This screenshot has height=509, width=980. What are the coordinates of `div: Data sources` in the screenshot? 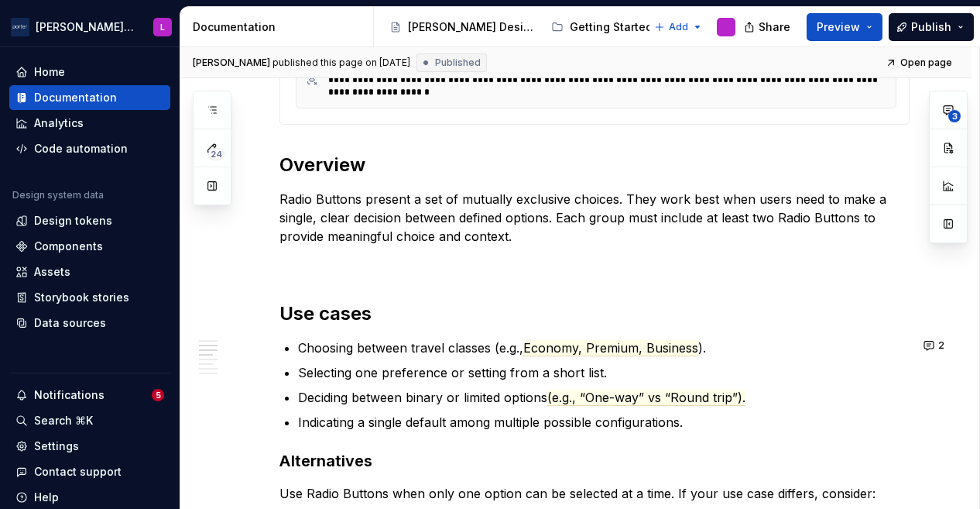 It's located at (69, 323).